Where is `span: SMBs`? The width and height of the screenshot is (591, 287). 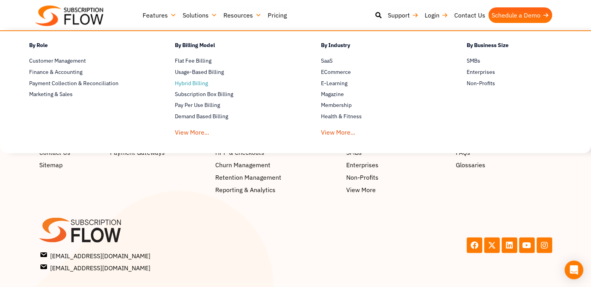 span: SMBs is located at coordinates (473, 61).